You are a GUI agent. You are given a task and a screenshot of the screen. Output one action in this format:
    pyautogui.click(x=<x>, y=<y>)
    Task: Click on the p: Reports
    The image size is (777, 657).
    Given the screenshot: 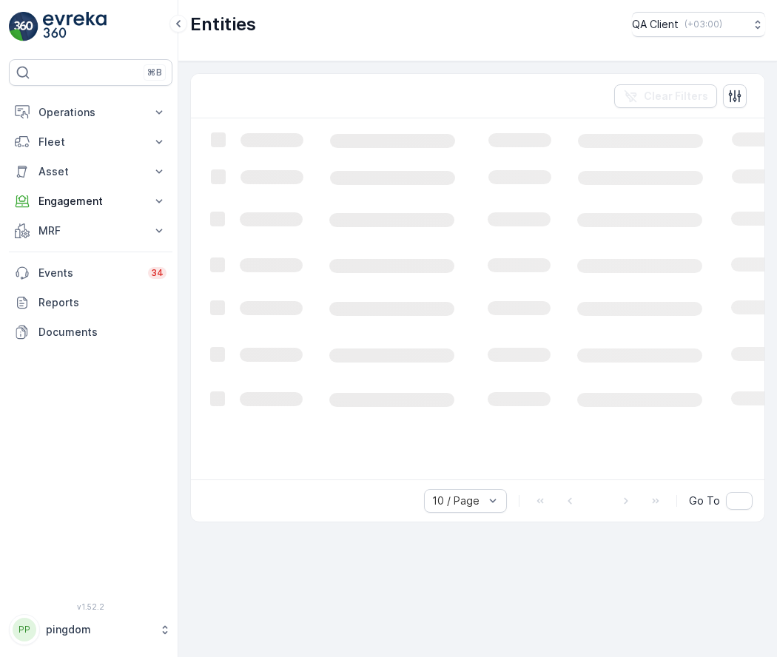 What is the action you would take?
    pyautogui.click(x=102, y=303)
    